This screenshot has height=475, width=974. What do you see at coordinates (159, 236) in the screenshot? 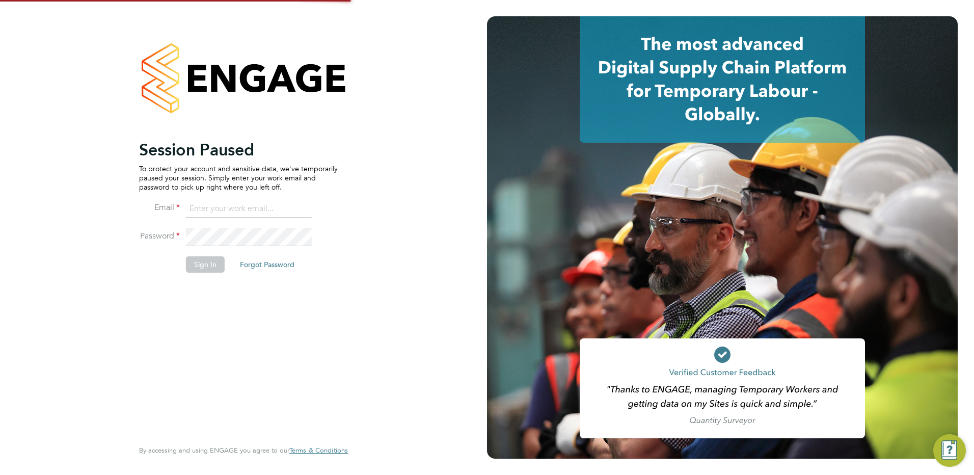
I see `label: Password` at bounding box center [159, 236].